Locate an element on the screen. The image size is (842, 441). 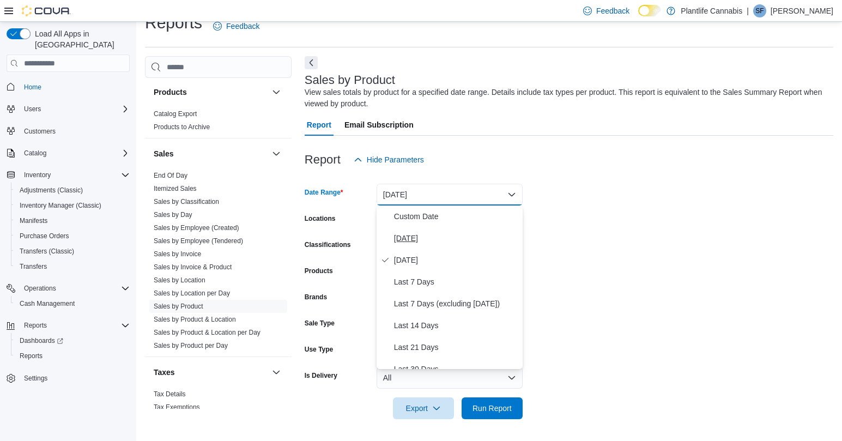
h3: Report is located at coordinates (323, 160).